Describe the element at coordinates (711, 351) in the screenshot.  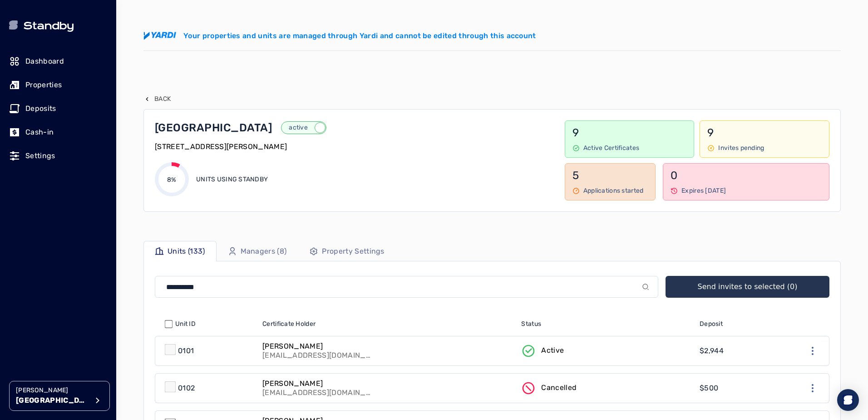
I see `p: $2,944` at that location.